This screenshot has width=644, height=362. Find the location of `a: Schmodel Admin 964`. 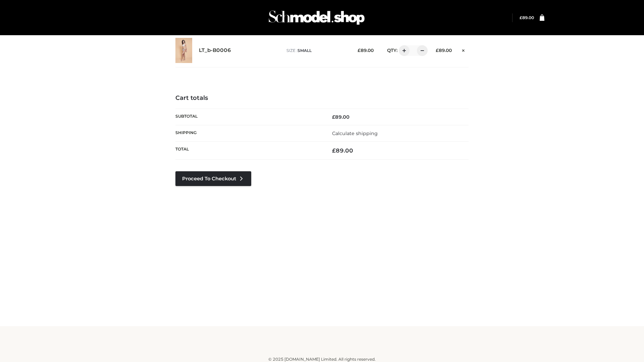

a: Schmodel Admin 964 is located at coordinates (316, 18).